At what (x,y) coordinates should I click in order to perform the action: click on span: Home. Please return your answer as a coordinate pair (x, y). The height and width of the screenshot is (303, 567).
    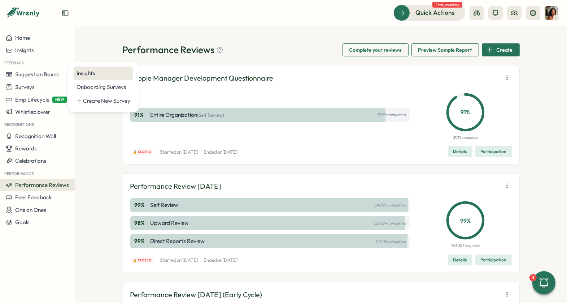
    Looking at the image, I should click on (22, 38).